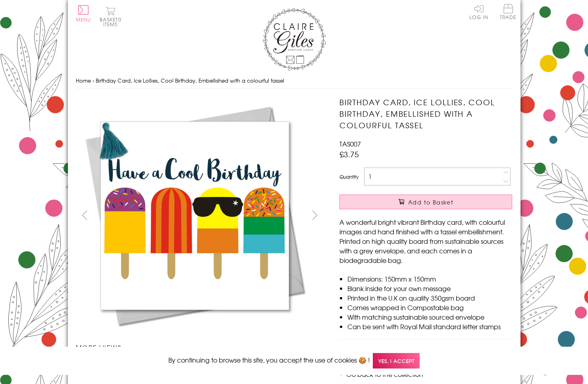 Image resolution: width=588 pixels, height=384 pixels. I want to click on p: A wonderful bright vibrant Birthday card, with colourful images and hand finished with a tassel e..., so click(426, 241).